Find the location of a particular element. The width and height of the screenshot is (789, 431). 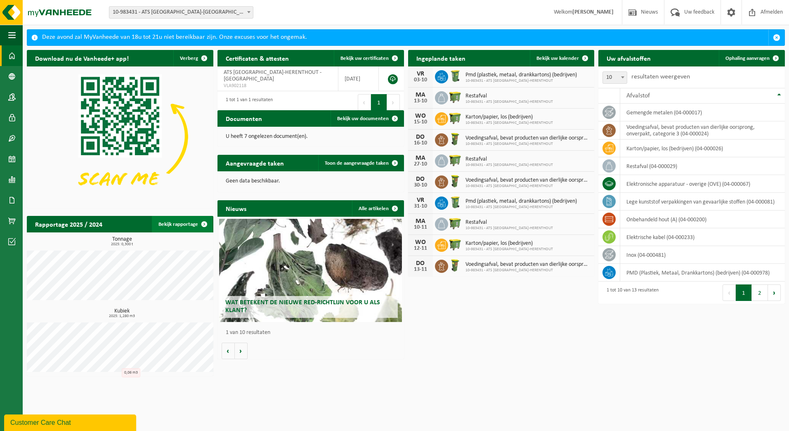

div: 1 tot 10 van 13 resultaten is located at coordinates (630, 292).